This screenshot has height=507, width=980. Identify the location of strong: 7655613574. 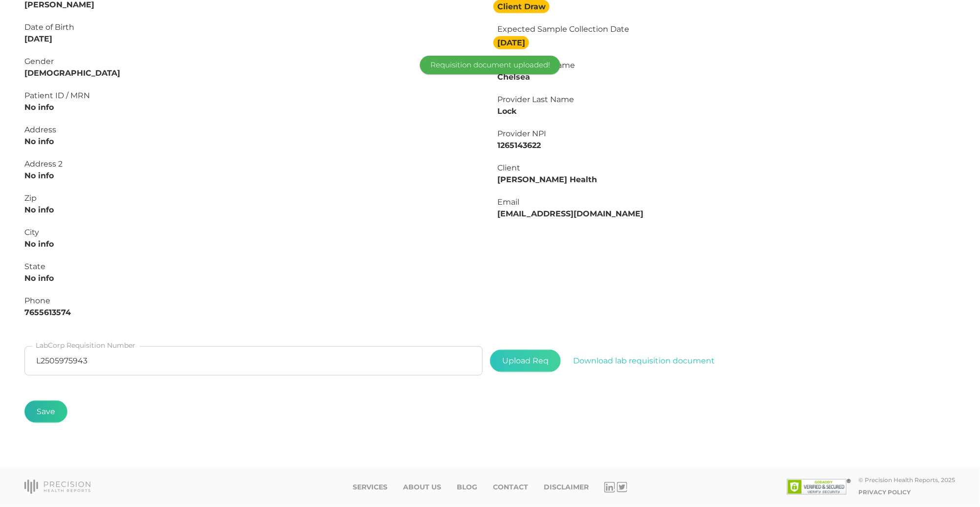
(47, 312).